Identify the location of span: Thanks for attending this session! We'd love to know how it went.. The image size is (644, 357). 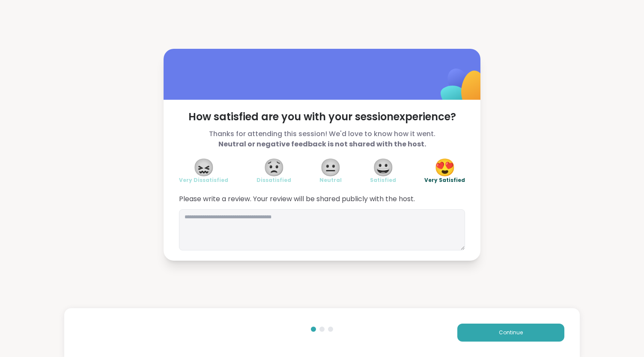
(322, 140).